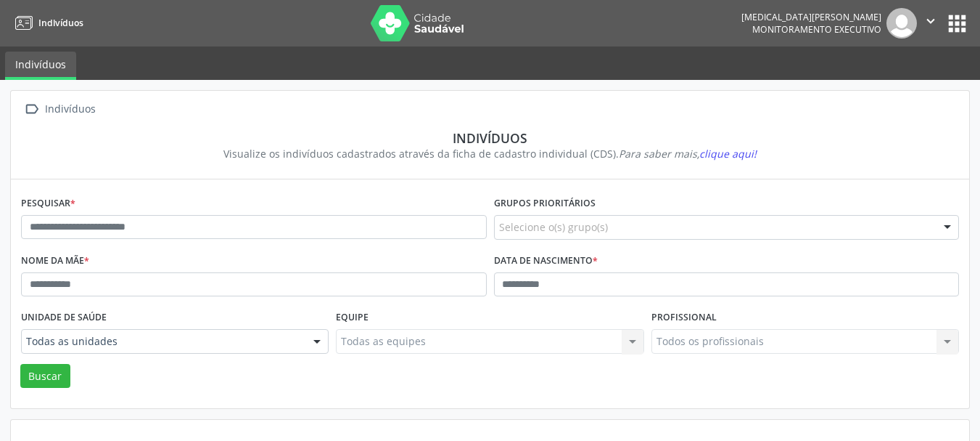  What do you see at coordinates (64, 317) in the screenshot?
I see `label: Unidade de saúde` at bounding box center [64, 317].